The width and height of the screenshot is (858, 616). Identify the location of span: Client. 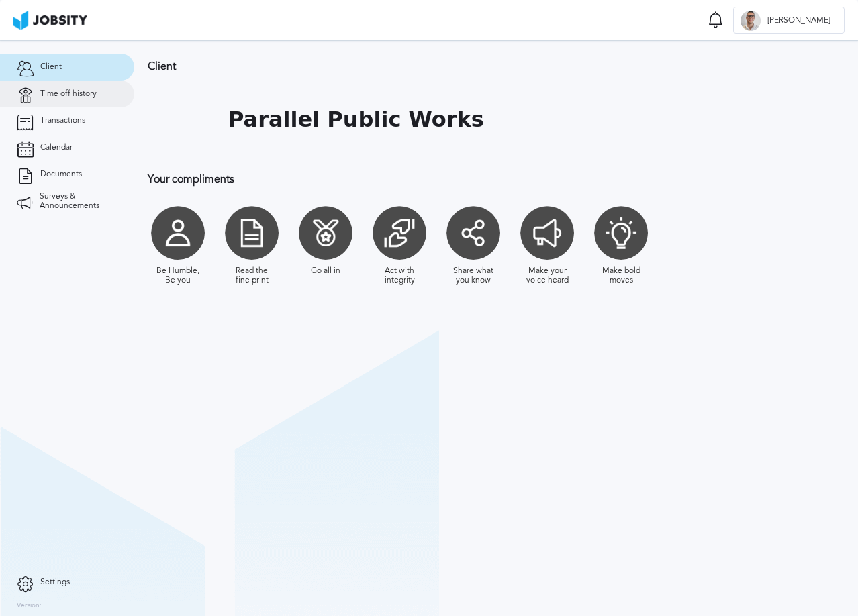
(51, 67).